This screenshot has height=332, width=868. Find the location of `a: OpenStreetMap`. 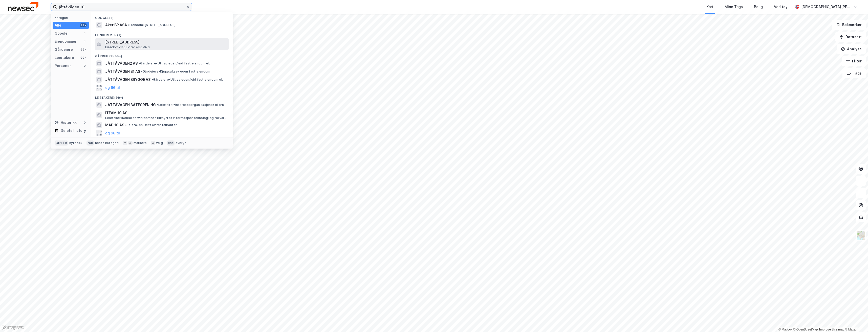

a: OpenStreetMap is located at coordinates (806, 330).